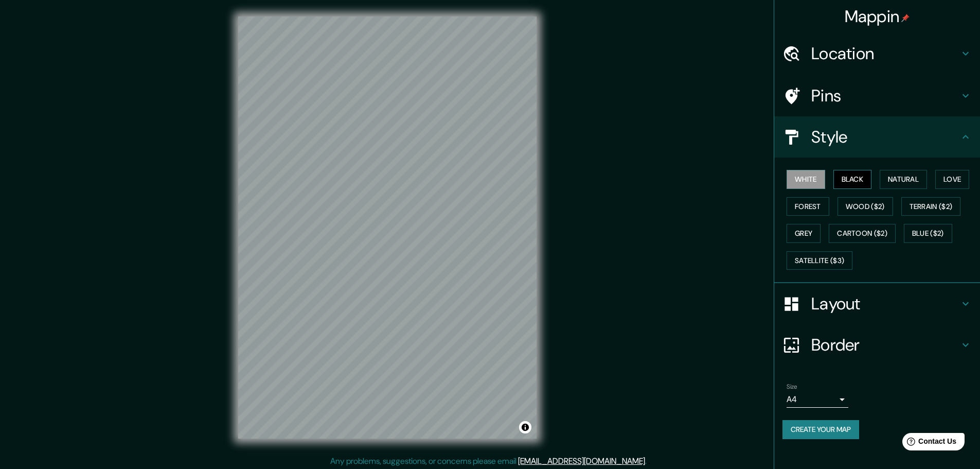 The height and width of the screenshot is (469, 980). What do you see at coordinates (885, 53) in the screenshot?
I see `h4: Location` at bounding box center [885, 53].